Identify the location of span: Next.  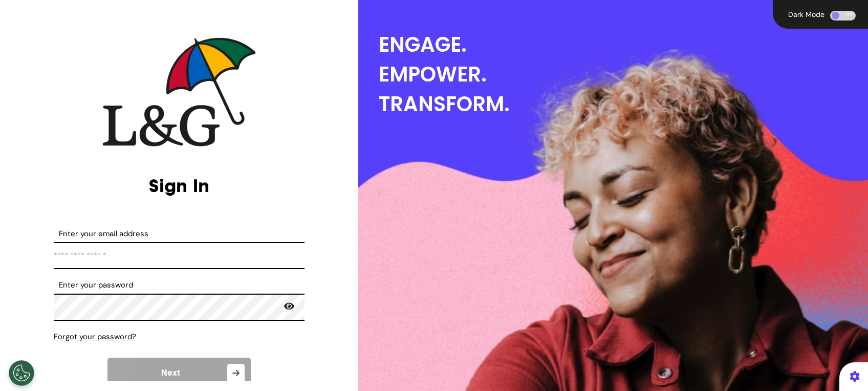
(171, 372).